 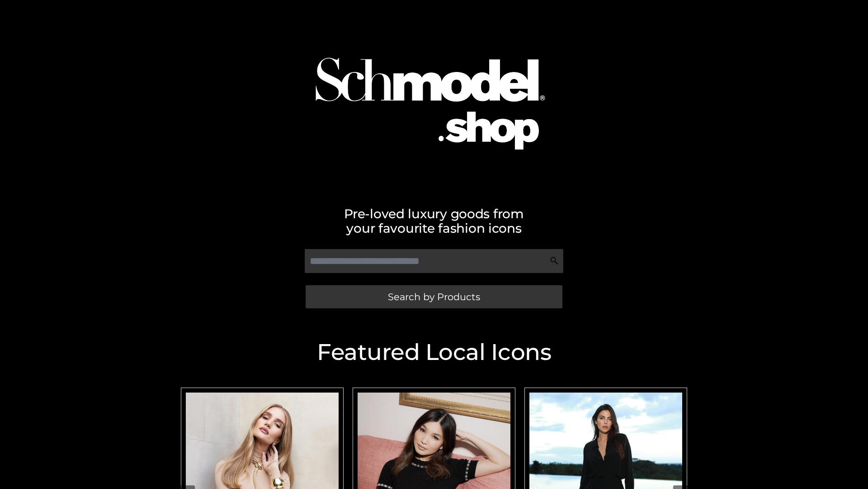 I want to click on h2: Pre-loved luxury goods from your favourite fashion icons, so click(x=434, y=221).